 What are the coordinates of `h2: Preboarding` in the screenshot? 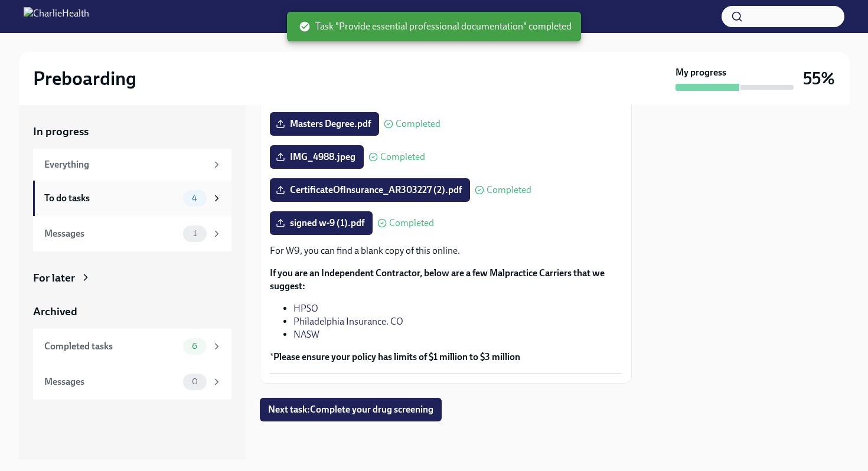 It's located at (84, 78).